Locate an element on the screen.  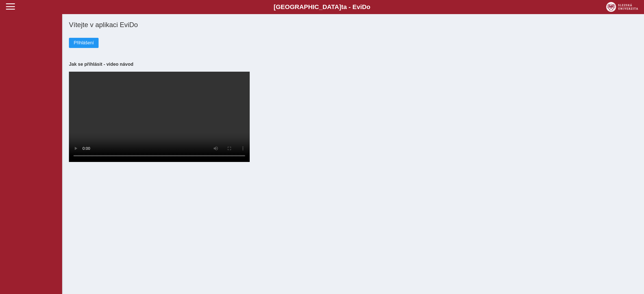
h3: Jak se přihlásit - video návod is located at coordinates (353, 64).